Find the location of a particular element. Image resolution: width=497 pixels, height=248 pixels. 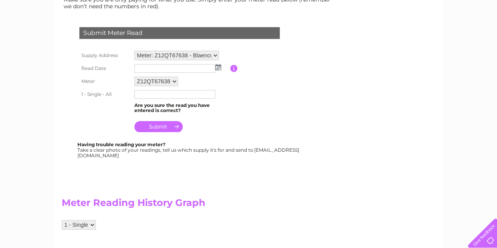

b: Having trouble reading your meter? is located at coordinates (121, 144).